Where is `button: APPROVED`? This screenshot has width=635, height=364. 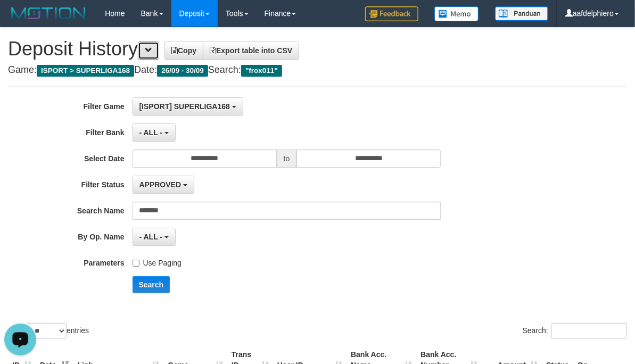 button: APPROVED is located at coordinates (163, 185).